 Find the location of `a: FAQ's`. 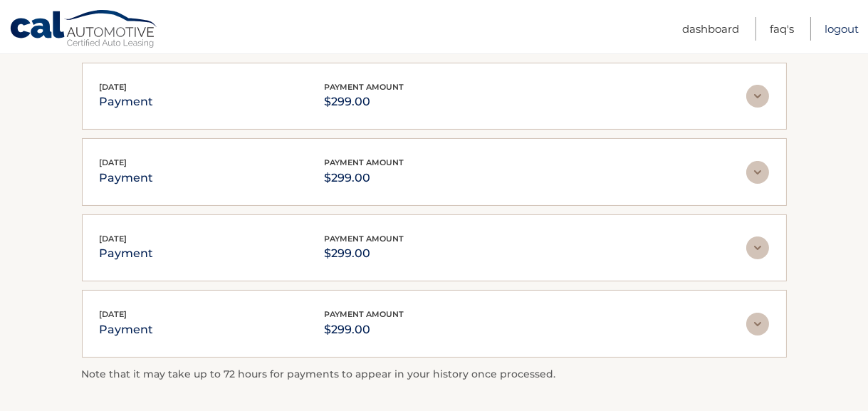

a: FAQ's is located at coordinates (781, 29).